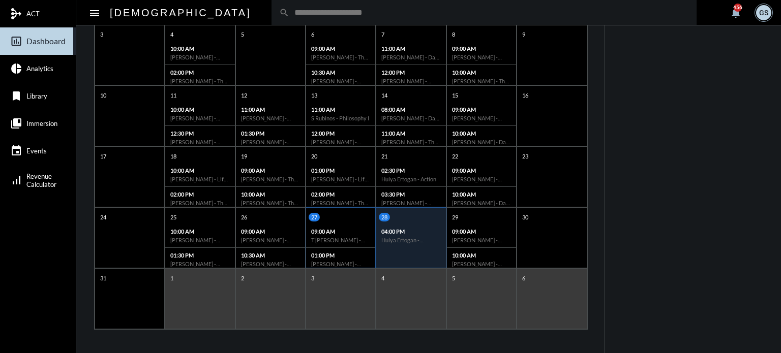 This screenshot has width=781, height=353. What do you see at coordinates (244, 217) in the screenshot?
I see `p: 26` at bounding box center [244, 217].